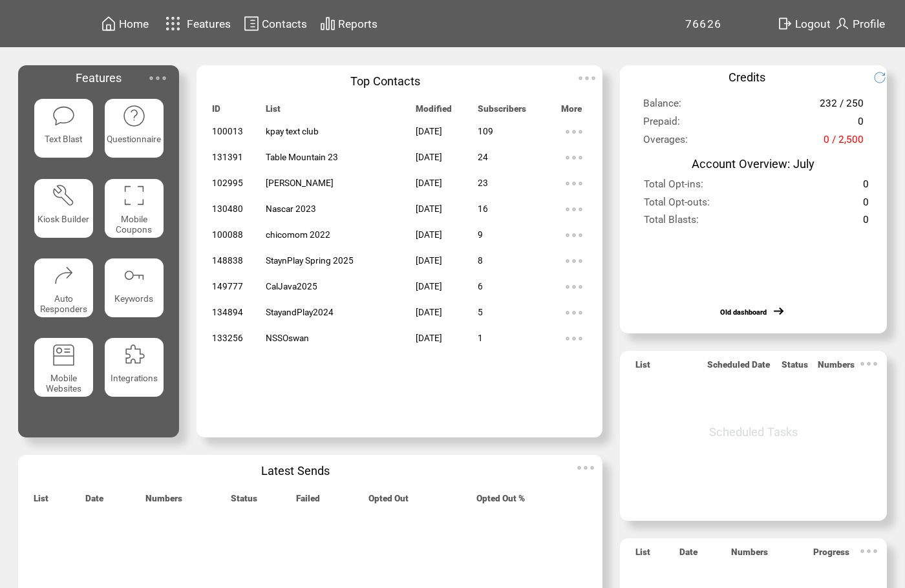 The height and width of the screenshot is (588, 905). What do you see at coordinates (134, 275) in the screenshot?
I see `img: keywords.svg` at bounding box center [134, 275].